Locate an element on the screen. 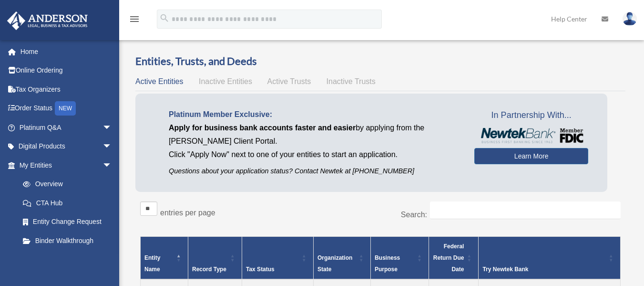 The height and width of the screenshot is (286, 644). span: Try Newtek Bank is located at coordinates (544, 269).